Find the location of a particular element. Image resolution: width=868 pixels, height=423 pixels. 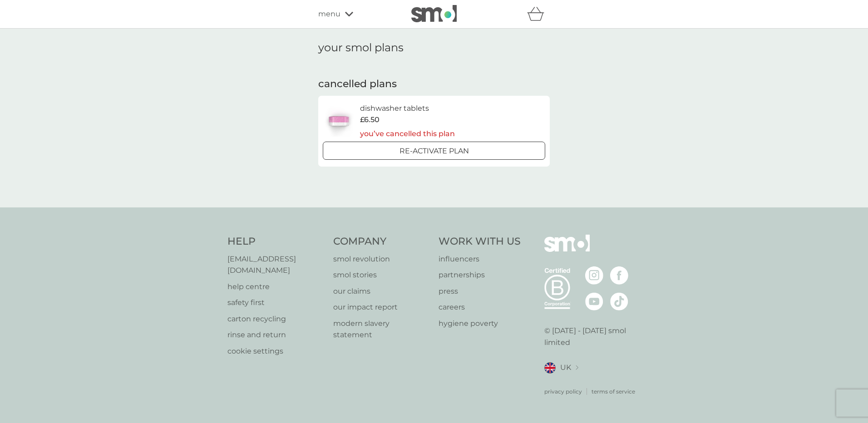

p: you’ve cancelled this plan is located at coordinates (407, 134).